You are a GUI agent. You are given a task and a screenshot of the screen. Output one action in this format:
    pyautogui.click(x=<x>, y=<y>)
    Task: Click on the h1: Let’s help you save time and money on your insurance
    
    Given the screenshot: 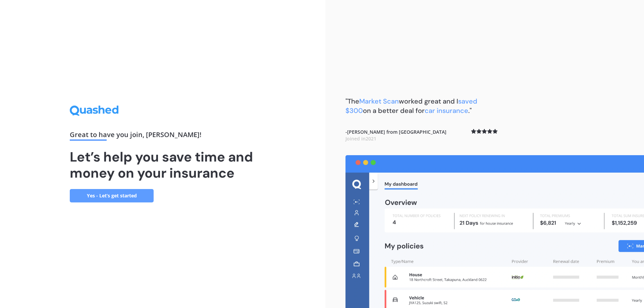 What is the action you would take?
    pyautogui.click(x=163, y=165)
    